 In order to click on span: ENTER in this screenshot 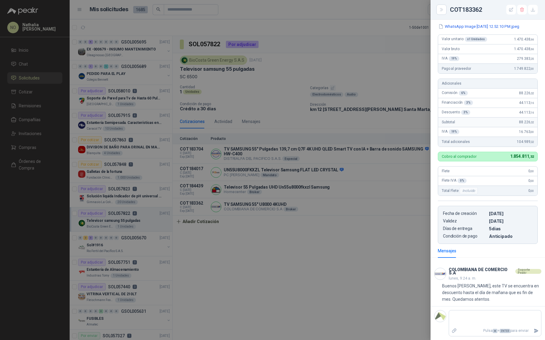, I will do `click(504, 331)`.